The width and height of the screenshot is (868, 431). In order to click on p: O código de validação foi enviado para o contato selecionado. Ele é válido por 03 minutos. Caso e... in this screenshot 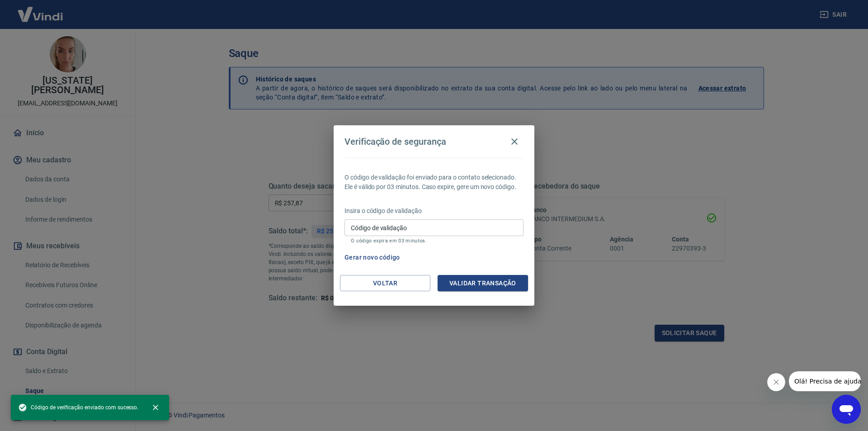, I will do `click(434, 182)`.